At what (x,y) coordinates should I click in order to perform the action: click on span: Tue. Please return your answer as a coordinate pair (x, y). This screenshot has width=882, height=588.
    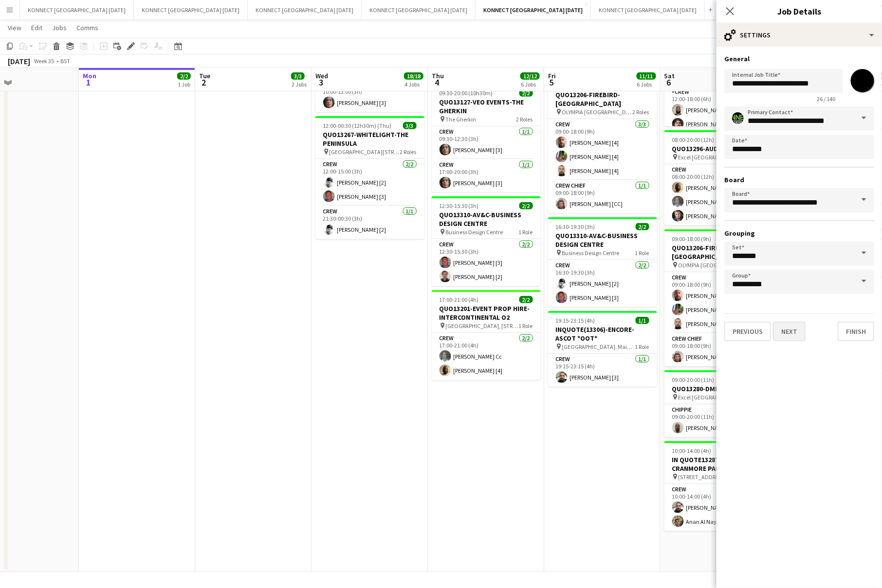
    Looking at the image, I should click on (204, 76).